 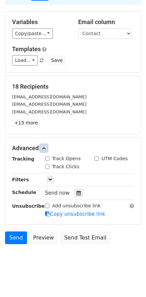 I want to click on h5: Email column, so click(x=106, y=22).